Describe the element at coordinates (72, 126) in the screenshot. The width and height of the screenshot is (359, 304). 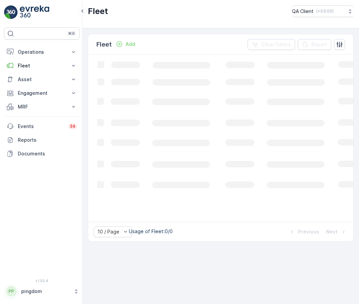
I see `p: 34` at that location.